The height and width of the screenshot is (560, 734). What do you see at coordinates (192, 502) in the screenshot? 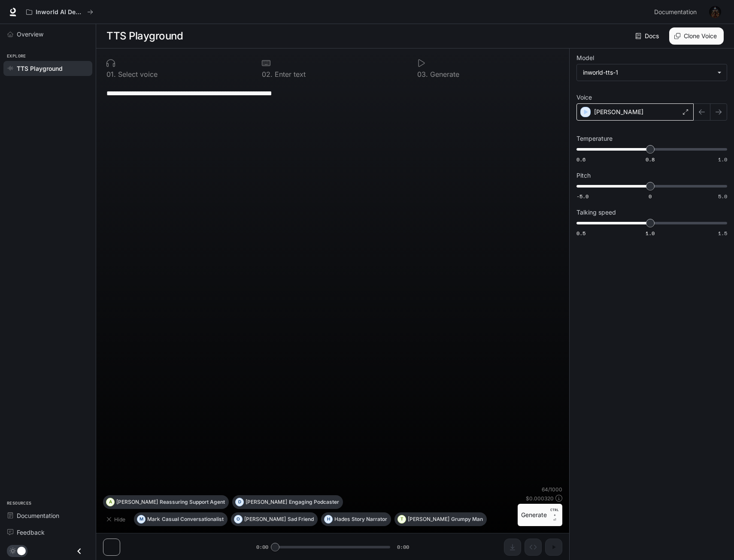
I see `p: Reassuring Support Agent` at bounding box center [192, 502].